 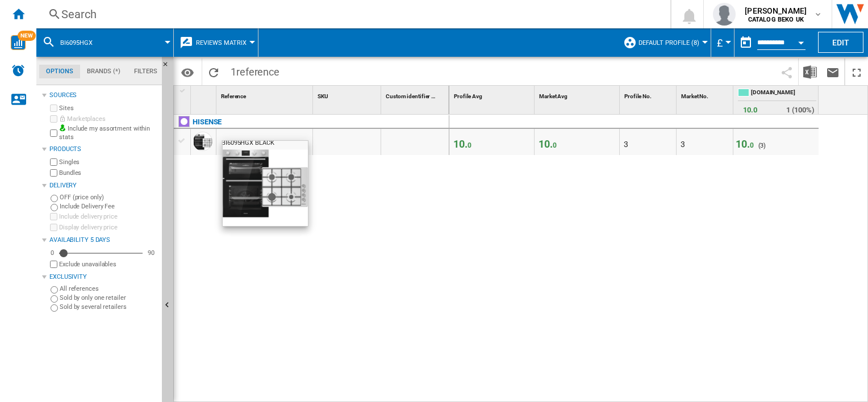 What do you see at coordinates (188, 72) in the screenshot?
I see `button: Options` at bounding box center [188, 72].